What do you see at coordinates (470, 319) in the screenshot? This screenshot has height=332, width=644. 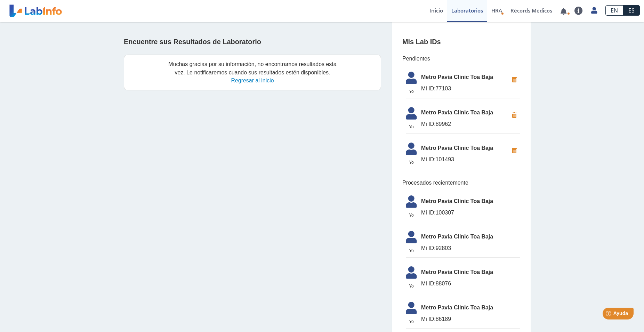 I see `span: 86189` at bounding box center [470, 319].